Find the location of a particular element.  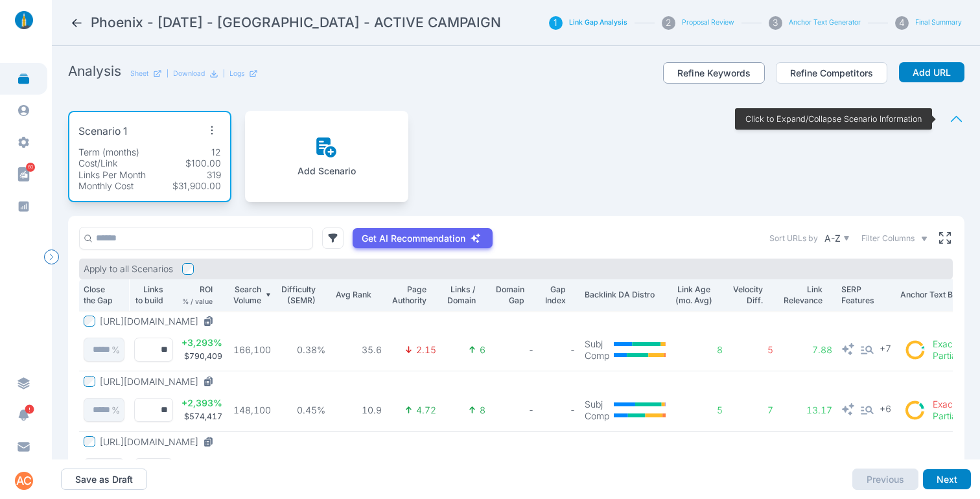

p: 0.38% is located at coordinates (303, 350).